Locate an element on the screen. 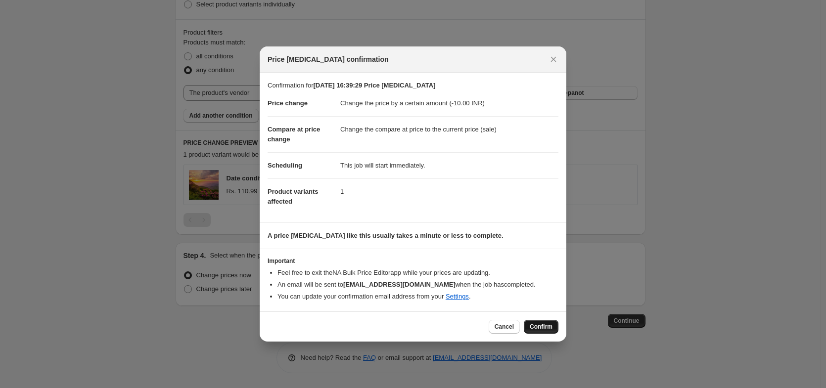  button: Cancel is located at coordinates (504, 327).